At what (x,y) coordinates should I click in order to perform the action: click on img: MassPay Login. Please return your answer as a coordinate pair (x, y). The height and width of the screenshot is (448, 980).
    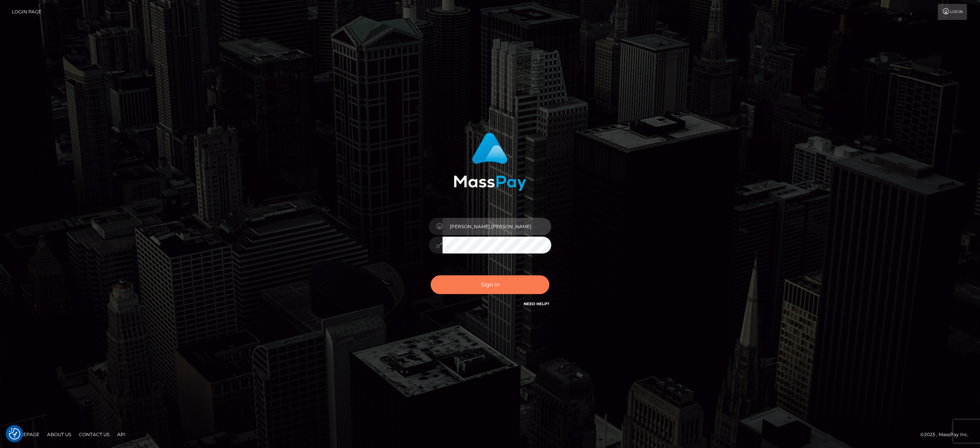
    Looking at the image, I should click on (490, 161).